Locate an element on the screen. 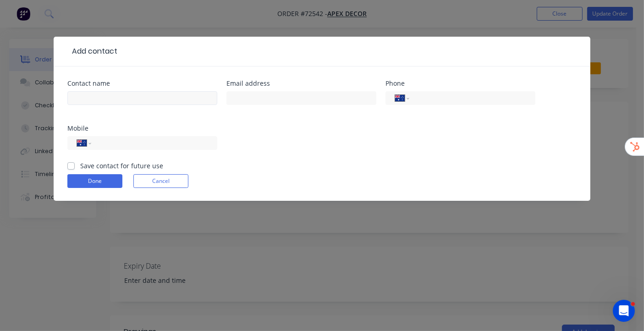  button: Cancel is located at coordinates (161, 181).